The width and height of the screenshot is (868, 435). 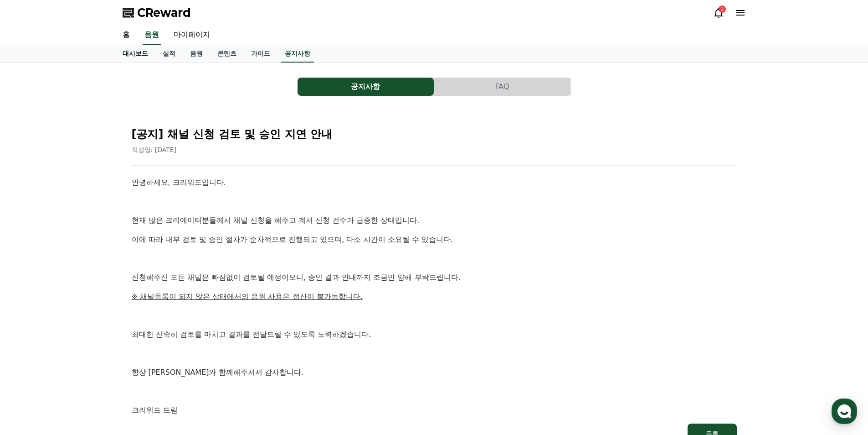 I want to click on a: 대시보드, so click(x=135, y=54).